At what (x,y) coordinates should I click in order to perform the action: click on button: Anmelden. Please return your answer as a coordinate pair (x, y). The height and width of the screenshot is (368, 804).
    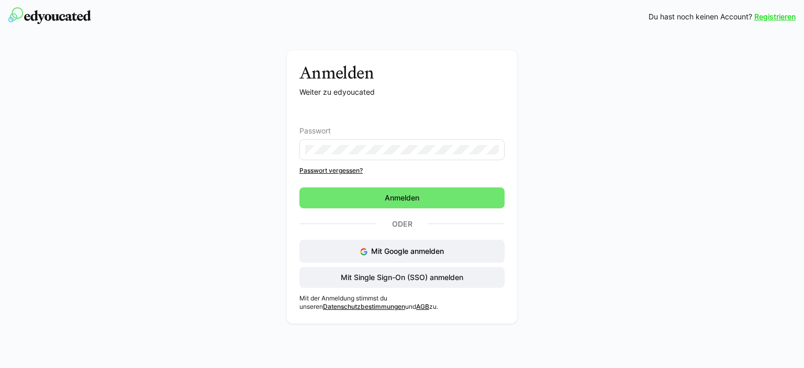
    Looking at the image, I should click on (402, 198).